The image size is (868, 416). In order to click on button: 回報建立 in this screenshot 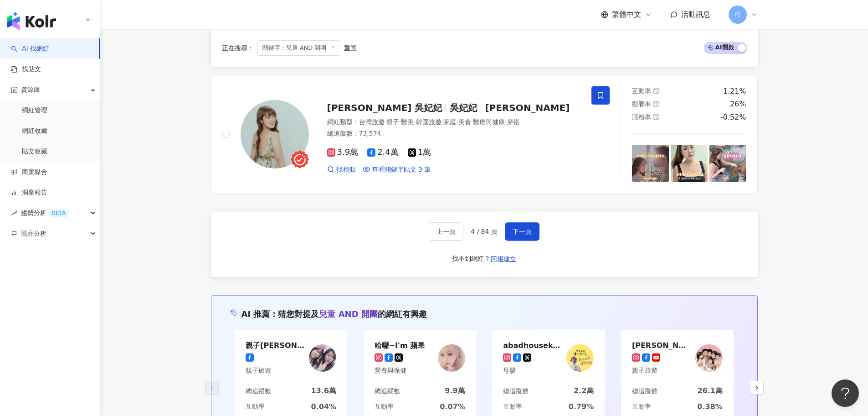, I will do `click(504, 258)`.